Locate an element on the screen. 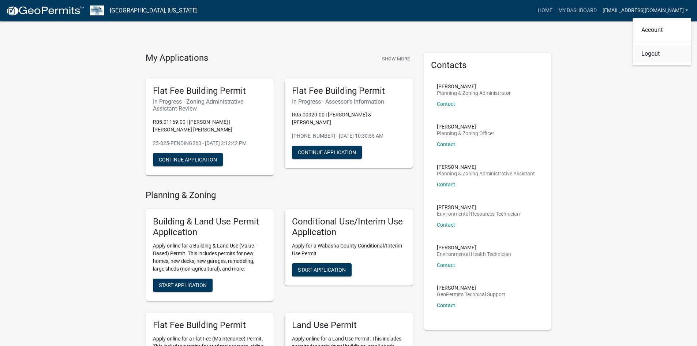 The width and height of the screenshot is (697, 346). h5: Land Use Permit is located at coordinates (349, 325).